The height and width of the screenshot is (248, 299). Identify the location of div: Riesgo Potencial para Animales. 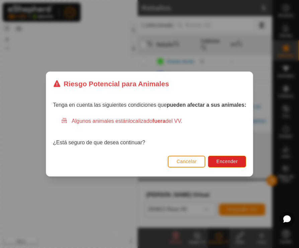
(111, 83).